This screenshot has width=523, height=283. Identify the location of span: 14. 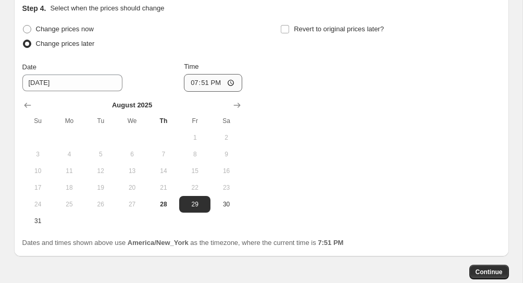
(164, 171).